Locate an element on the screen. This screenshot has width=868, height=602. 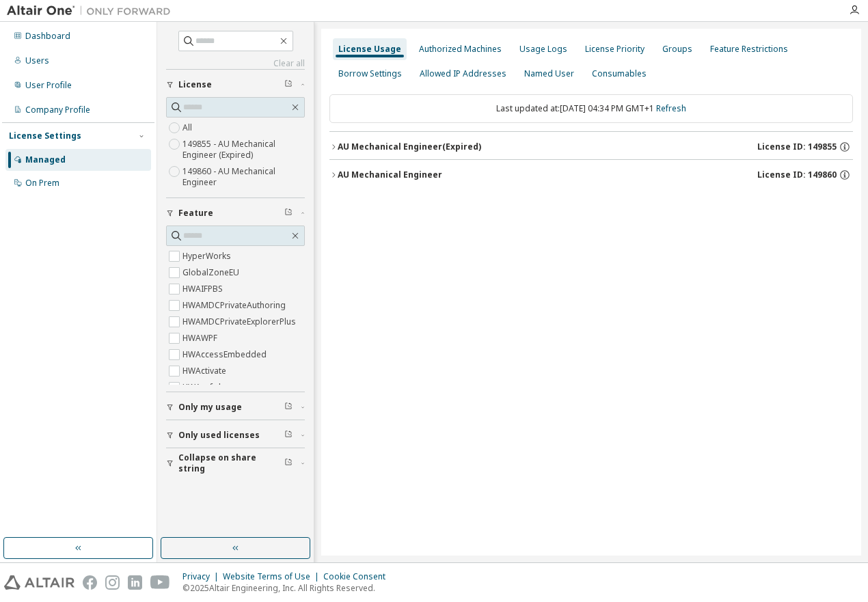
button: Feature is located at coordinates (235, 213).